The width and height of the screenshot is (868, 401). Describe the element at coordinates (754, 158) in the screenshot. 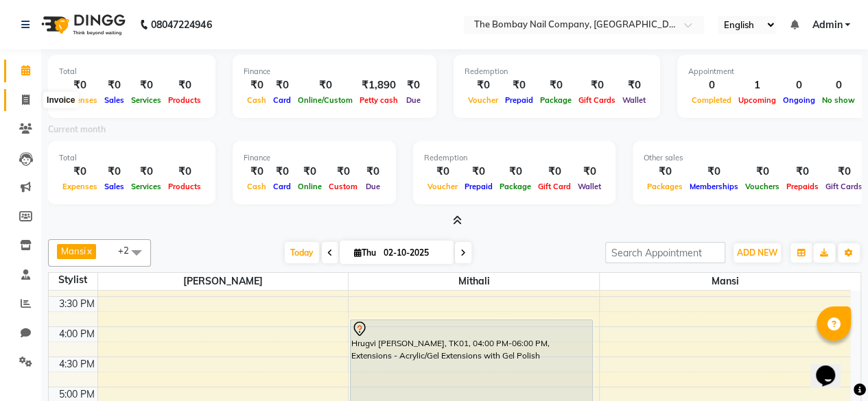

I see `div: Other sales` at that location.